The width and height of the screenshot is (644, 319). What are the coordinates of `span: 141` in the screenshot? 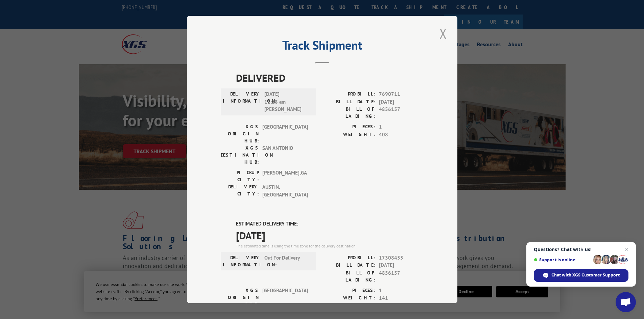 It's located at (401, 298).